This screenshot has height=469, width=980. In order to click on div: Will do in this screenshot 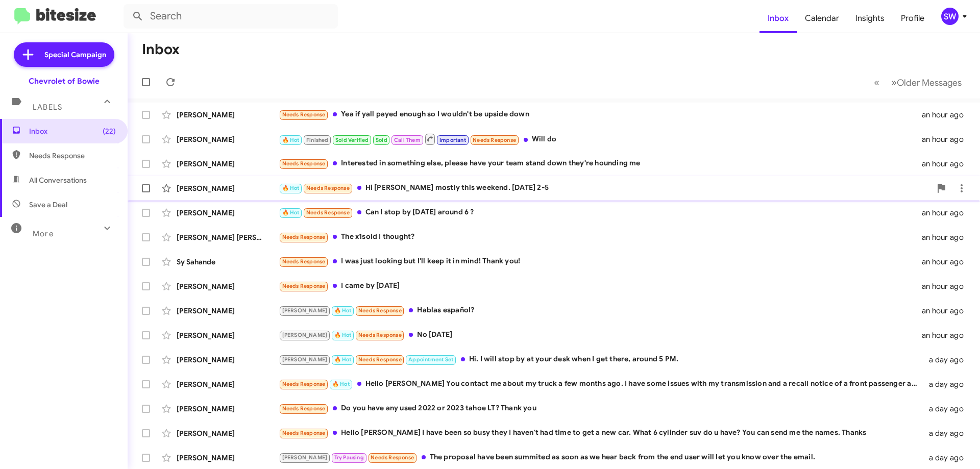, I will do `click(600, 139)`.